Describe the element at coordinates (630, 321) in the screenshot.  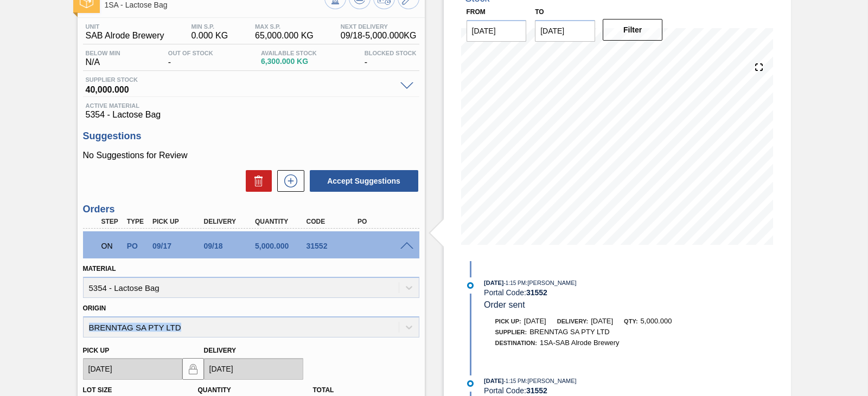
I see `span: Qty:` at that location.